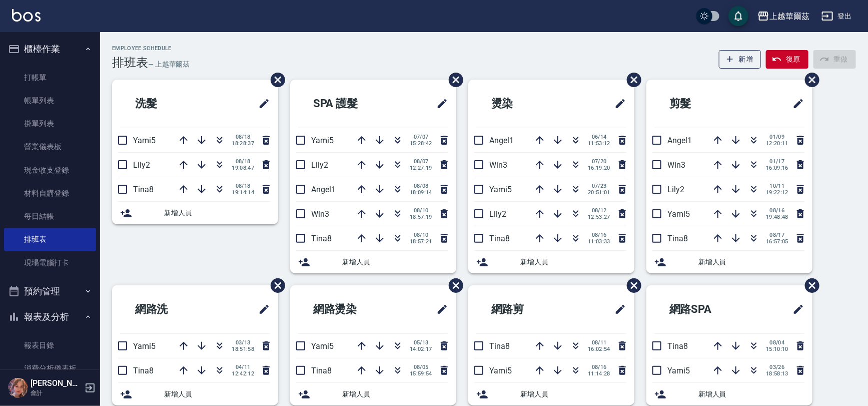 Image resolution: width=868 pixels, height=406 pixels. Describe the element at coordinates (599, 342) in the screenshot. I see `span: 08/11` at that location.